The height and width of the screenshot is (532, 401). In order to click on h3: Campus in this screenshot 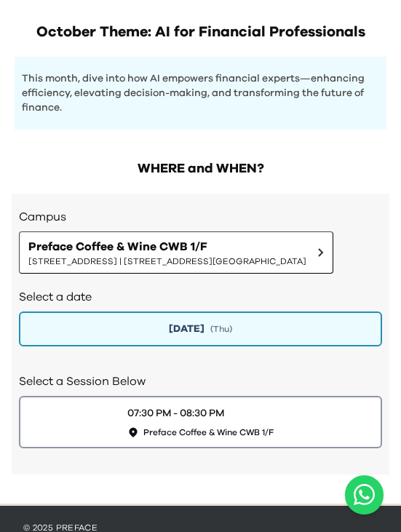, I will do `click(200, 217)`.